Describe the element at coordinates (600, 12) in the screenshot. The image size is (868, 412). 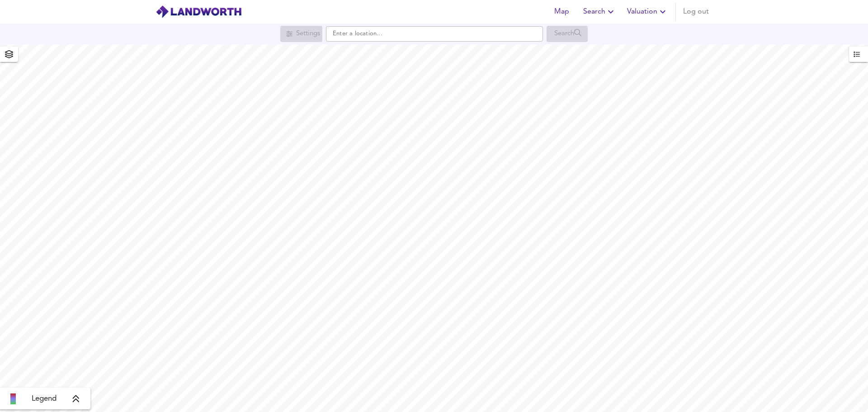
I see `span: Search` at that location.